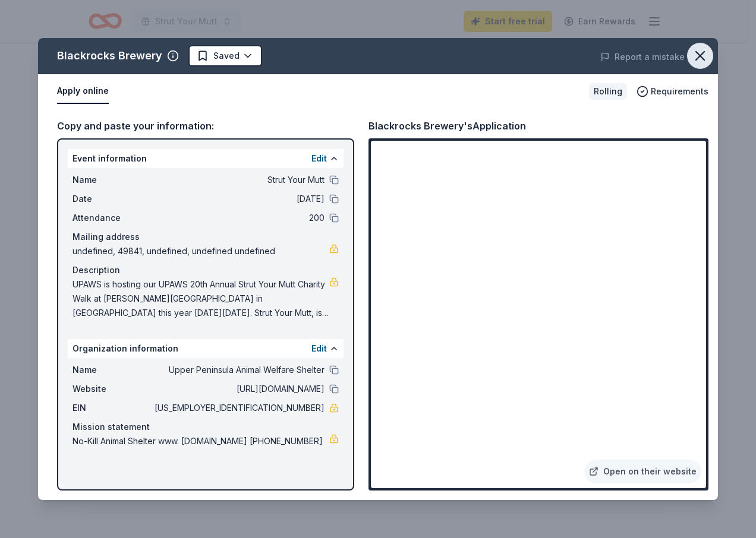  I want to click on div: Copy and paste your information:, so click(206, 126).